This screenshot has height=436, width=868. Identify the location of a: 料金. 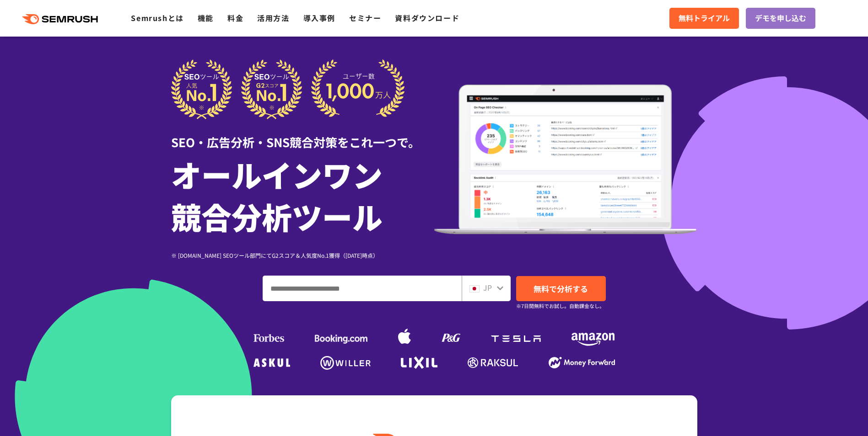
(236, 18).